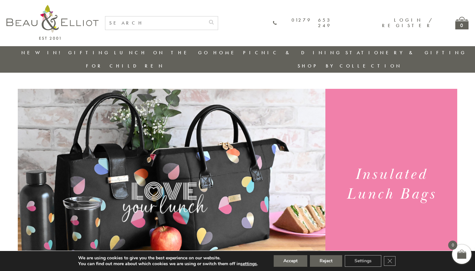 Image resolution: width=475 pixels, height=271 pixels. What do you see at coordinates (462, 23) in the screenshot?
I see `a: 0` at bounding box center [462, 23].